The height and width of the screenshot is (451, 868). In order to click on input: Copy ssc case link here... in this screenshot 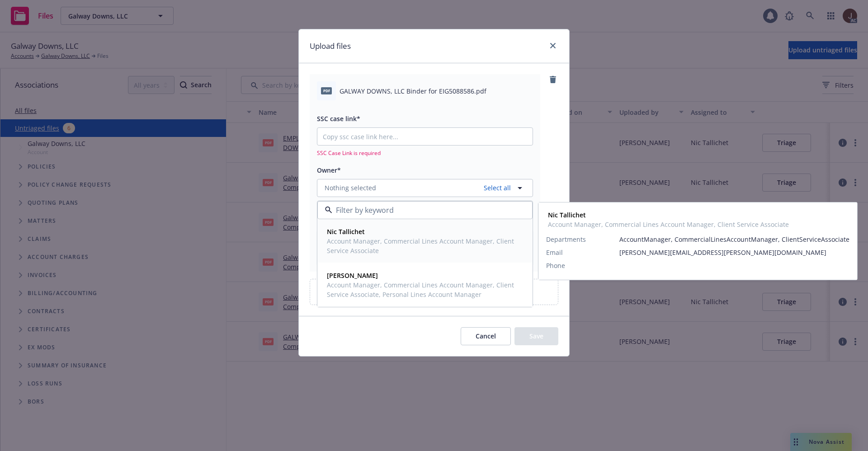, I will do `click(425, 136)`.